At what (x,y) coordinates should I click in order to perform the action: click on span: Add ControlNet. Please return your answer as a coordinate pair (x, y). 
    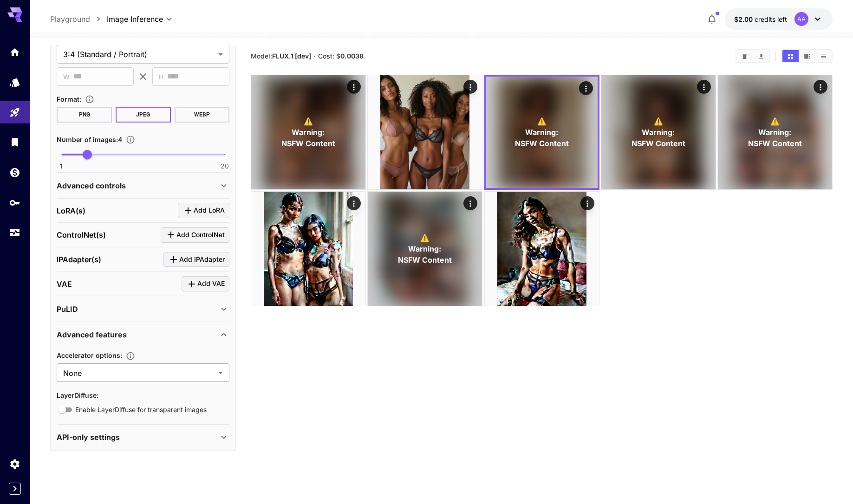
    Looking at the image, I should click on (200, 234).